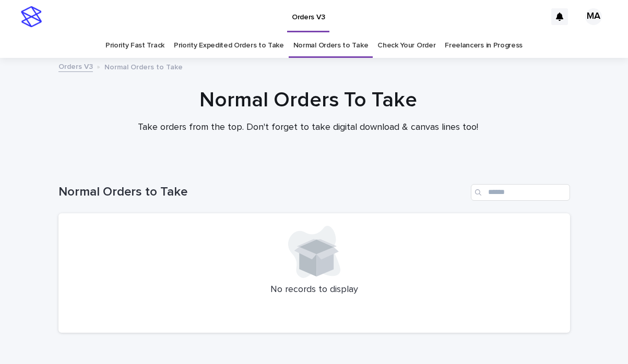 The image size is (628, 364). I want to click on p: Take orders from the top. Don't forget to take digital download & canvas lines too!, so click(308, 128).